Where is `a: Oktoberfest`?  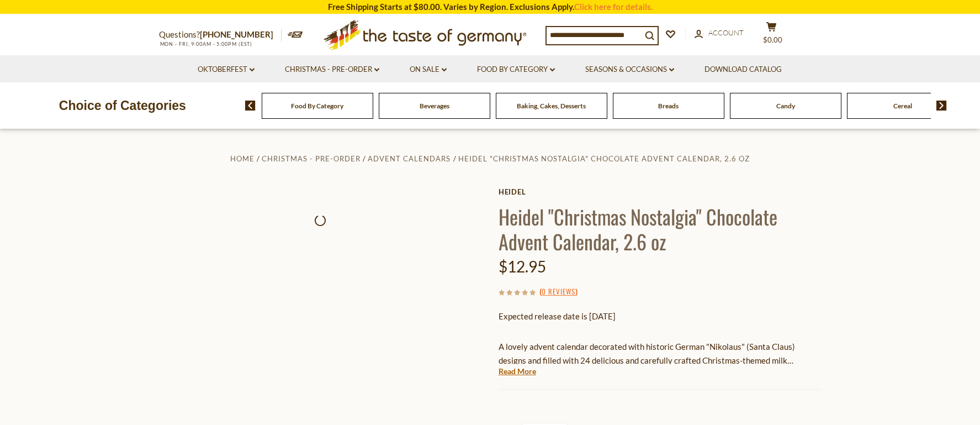 a: Oktoberfest is located at coordinates (226, 70).